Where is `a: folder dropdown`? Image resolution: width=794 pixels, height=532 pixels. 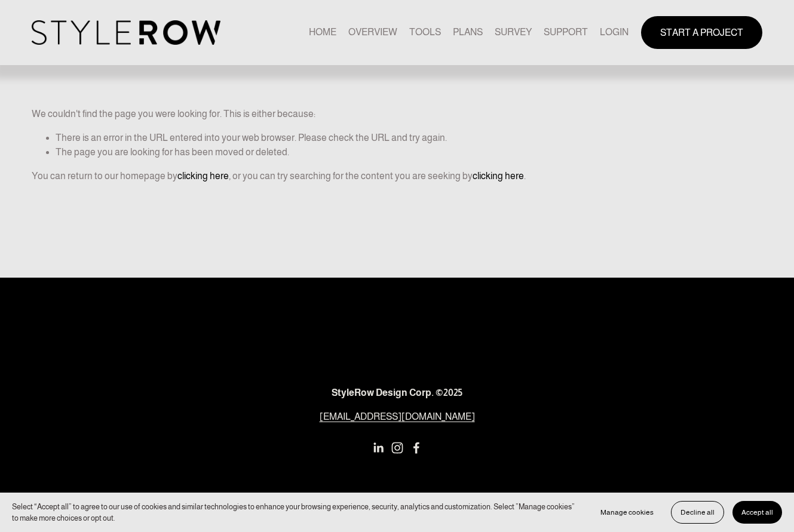
a: folder dropdown is located at coordinates (566, 32).